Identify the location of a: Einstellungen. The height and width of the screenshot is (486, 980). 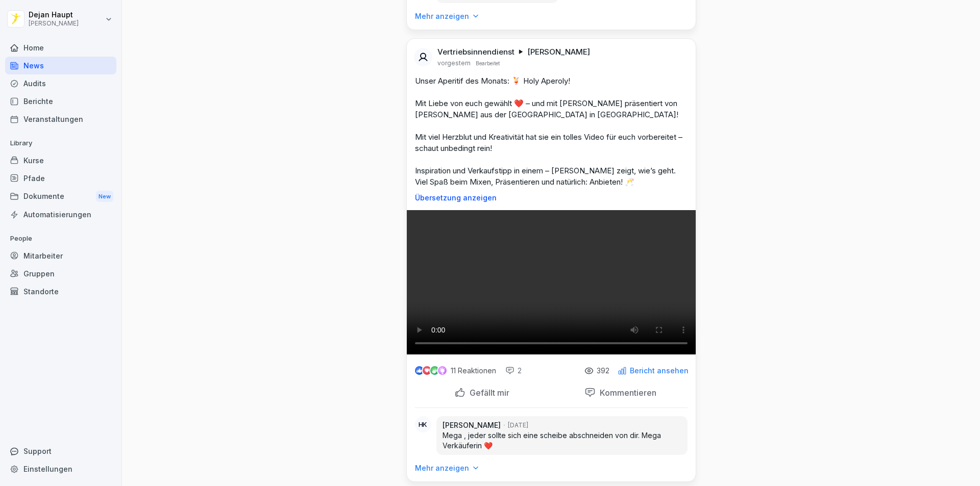
(61, 469).